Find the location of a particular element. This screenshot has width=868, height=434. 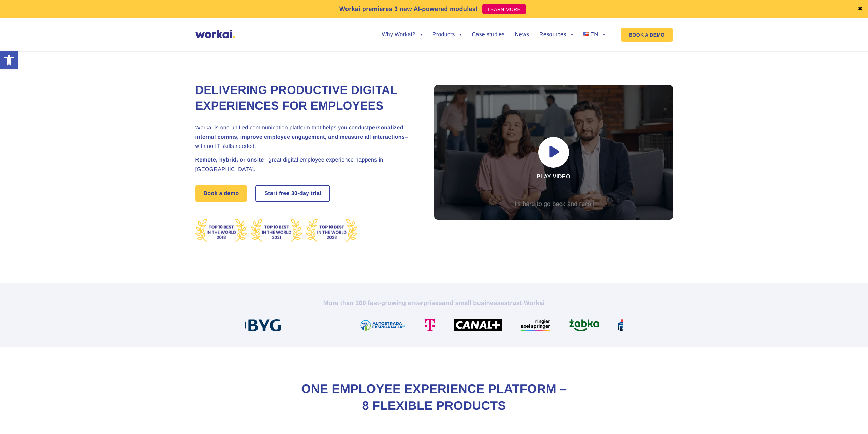

strong: Remote, hybrid, or onsite is located at coordinates (229, 160).